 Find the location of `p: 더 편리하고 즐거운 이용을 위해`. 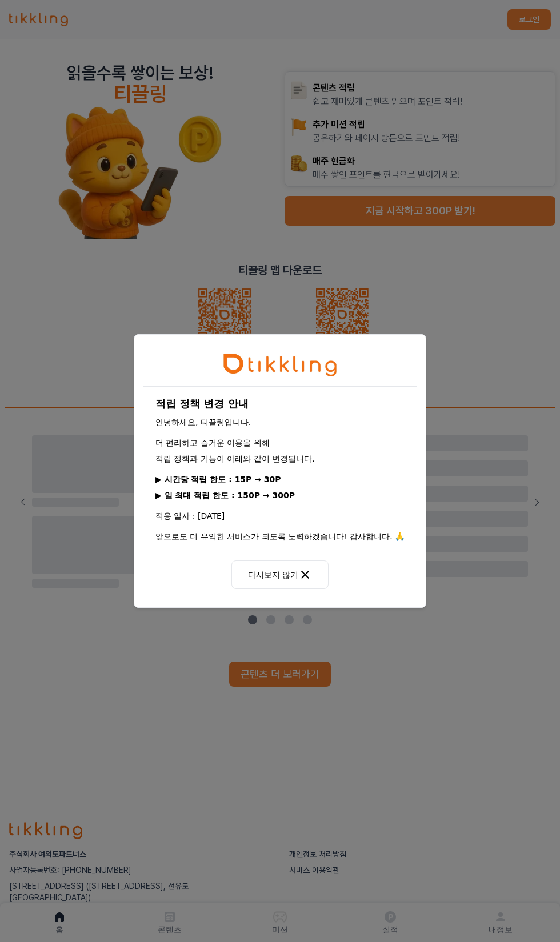

p: 더 편리하고 즐거운 이용을 위해 is located at coordinates (280, 443).